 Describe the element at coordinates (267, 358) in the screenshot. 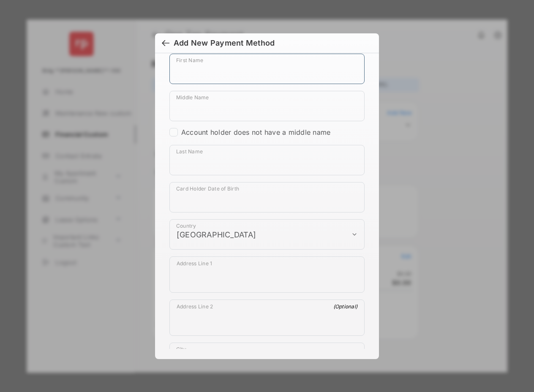

I see `div: payment_method_screening[postal_addresses][locality]` at that location.